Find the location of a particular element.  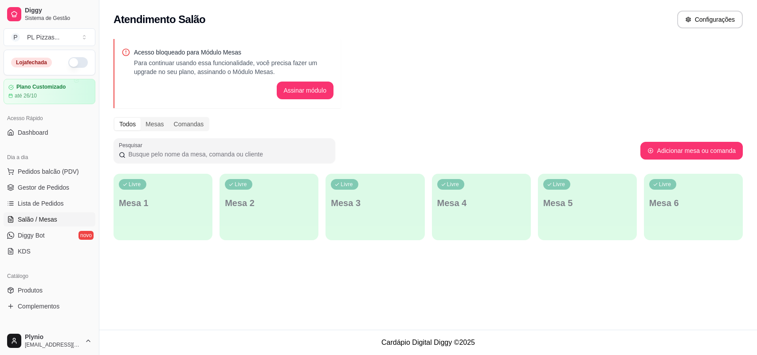

a: Diggy Botnovo is located at coordinates (49, 235).